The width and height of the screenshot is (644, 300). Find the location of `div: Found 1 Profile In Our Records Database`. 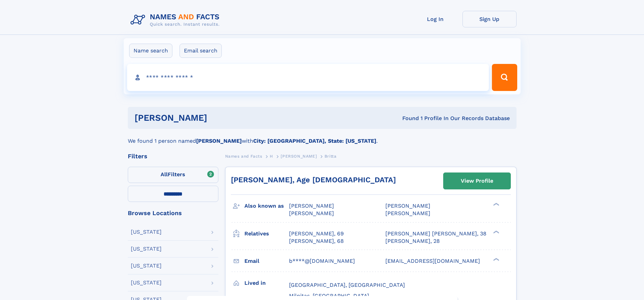

div: Found 1 Profile In Our Records Database is located at coordinates (407, 119).